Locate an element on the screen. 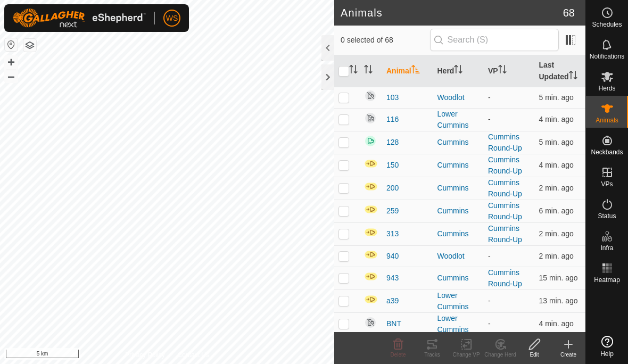 The width and height of the screenshot is (628, 364). span: VPs is located at coordinates (607, 184).